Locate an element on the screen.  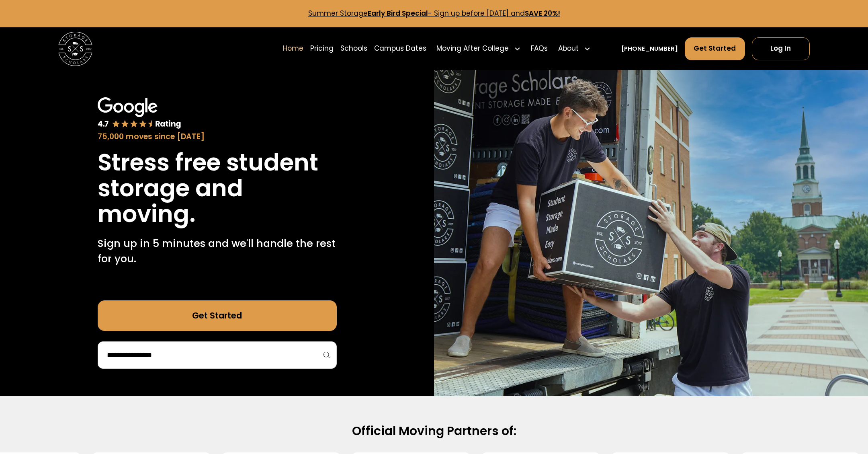
h1: Stress free student storage and moving. is located at coordinates (217, 189).